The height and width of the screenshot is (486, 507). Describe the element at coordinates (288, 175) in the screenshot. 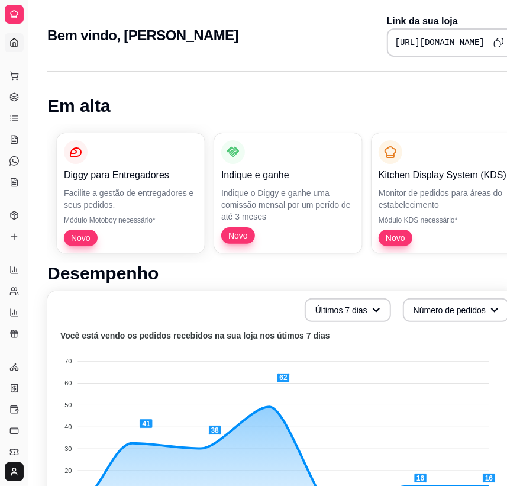

I see `p: Indique e ganhe` at that location.